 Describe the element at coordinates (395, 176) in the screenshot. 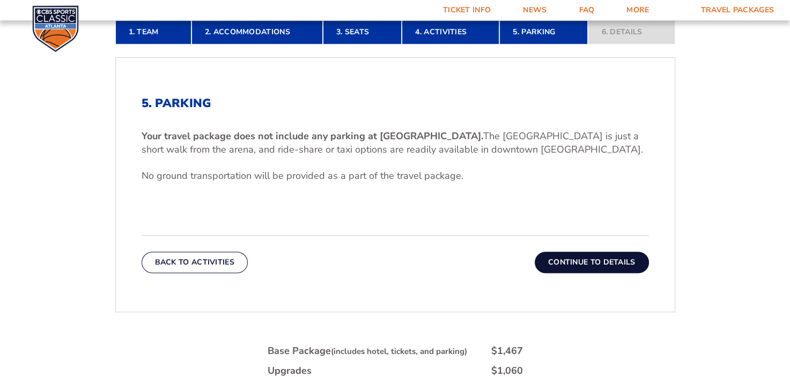

I see `p: No ground transportation will be provided as a part of the travel package.` at that location.